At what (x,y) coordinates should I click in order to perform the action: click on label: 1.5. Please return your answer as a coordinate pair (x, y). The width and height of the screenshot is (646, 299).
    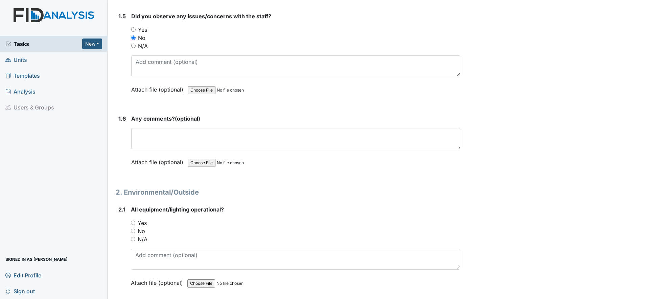
    Looking at the image, I should click on (122, 16).